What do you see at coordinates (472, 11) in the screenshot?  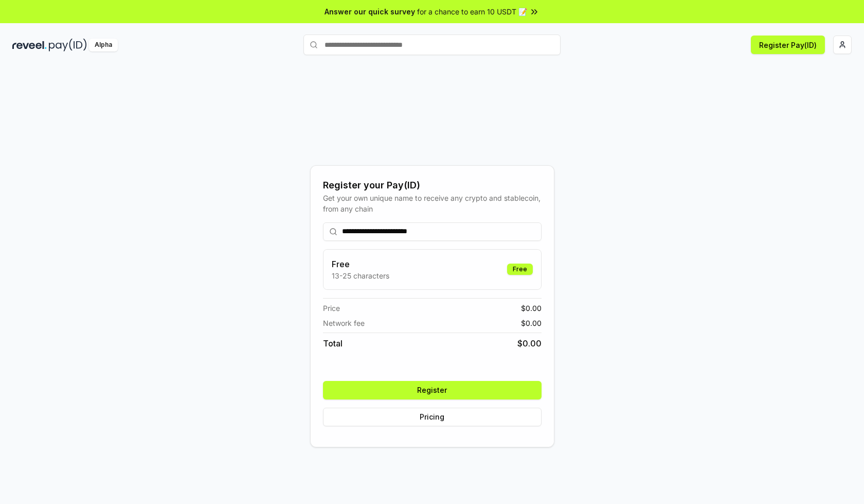 I see `span: for a chance to earn 10 USDT 📝` at bounding box center [472, 11].